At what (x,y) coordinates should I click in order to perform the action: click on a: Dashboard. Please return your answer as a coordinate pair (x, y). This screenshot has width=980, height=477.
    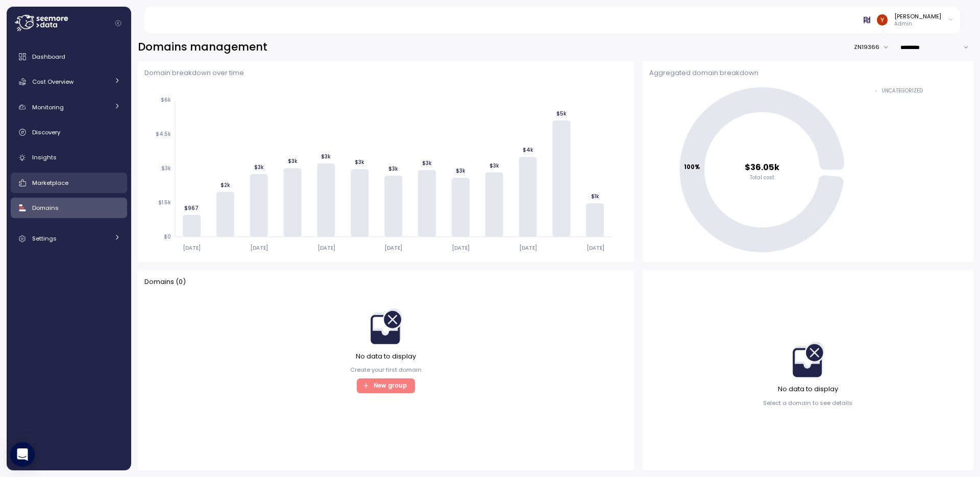
    Looking at the image, I should click on (69, 57).